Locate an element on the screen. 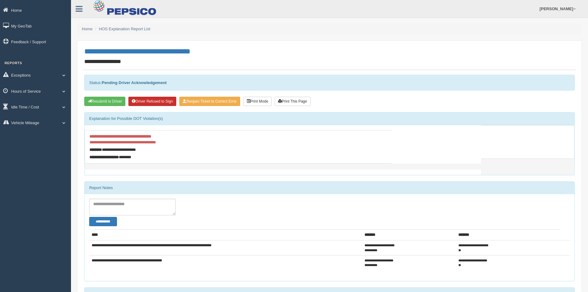  button: Change Filter Options is located at coordinates (103, 221).